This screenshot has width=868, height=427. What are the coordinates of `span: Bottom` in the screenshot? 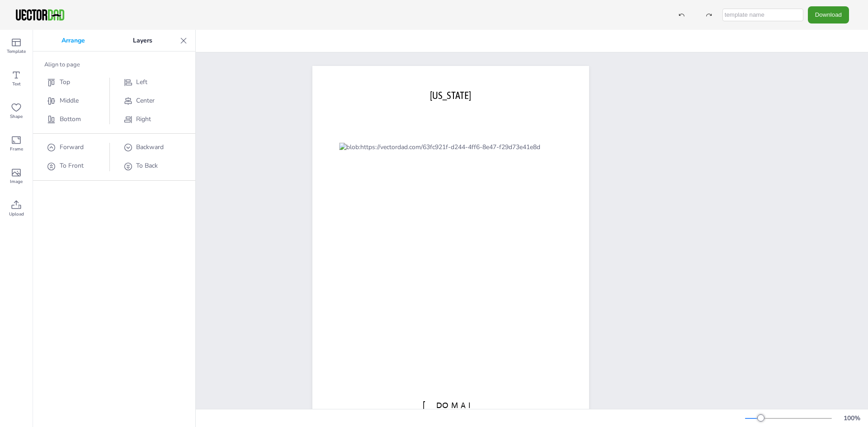 It's located at (70, 119).